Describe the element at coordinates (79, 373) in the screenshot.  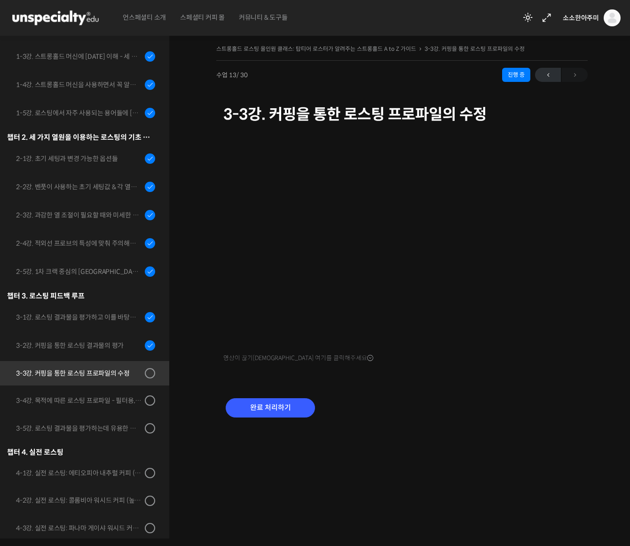
I see `div: 3-3강. 커핑을 통한 로스팅 프로파일의 수정` at that location.